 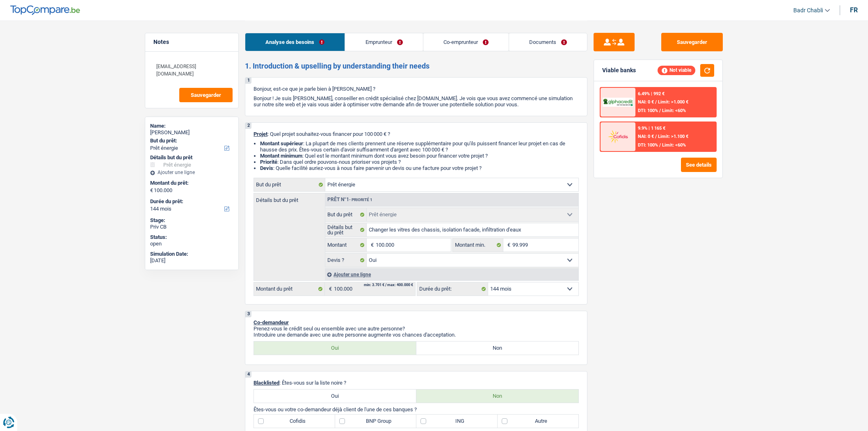 What do you see at coordinates (457, 421) in the screenshot?
I see `label: ING` at bounding box center [457, 421].